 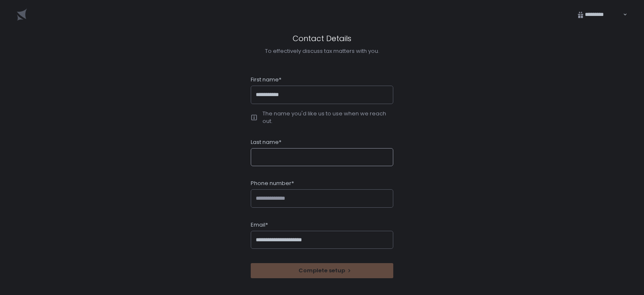 I want to click on span: First name*, so click(x=266, y=80).